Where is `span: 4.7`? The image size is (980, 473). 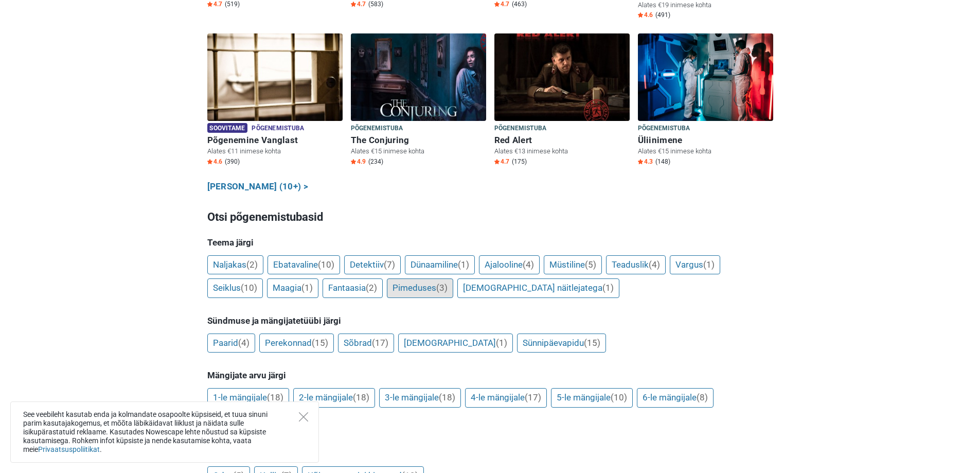 span: 4.7 is located at coordinates (502, 162).